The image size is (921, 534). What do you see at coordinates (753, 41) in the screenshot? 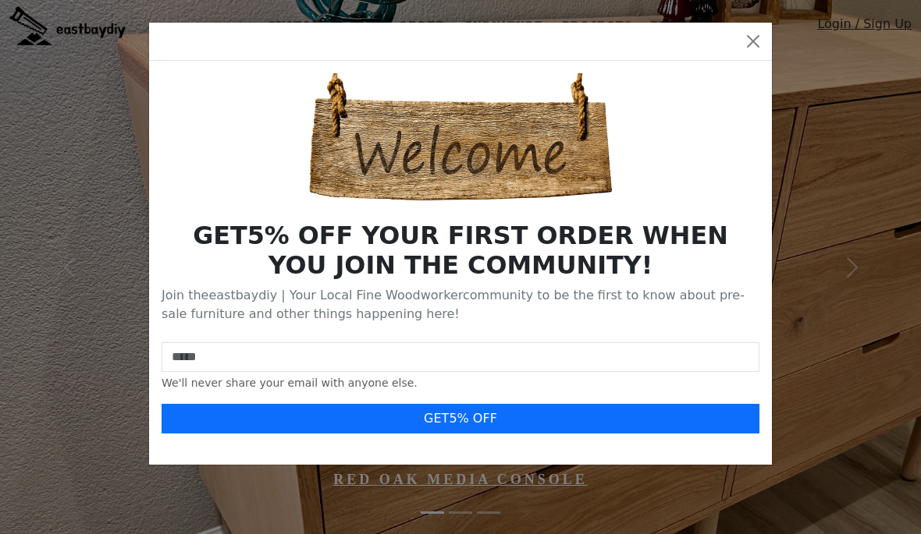
I see `button: Close` at bounding box center [753, 41].